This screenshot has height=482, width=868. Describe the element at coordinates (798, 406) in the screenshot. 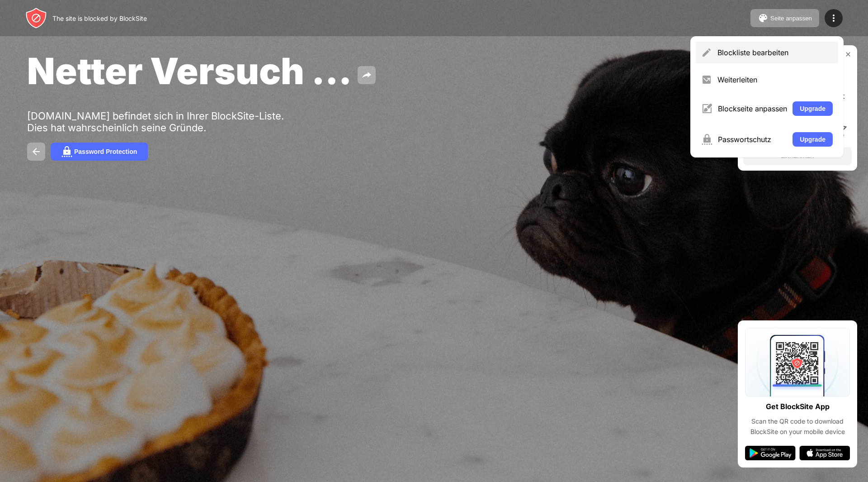

I see `div: Get BlockSite App` at that location.